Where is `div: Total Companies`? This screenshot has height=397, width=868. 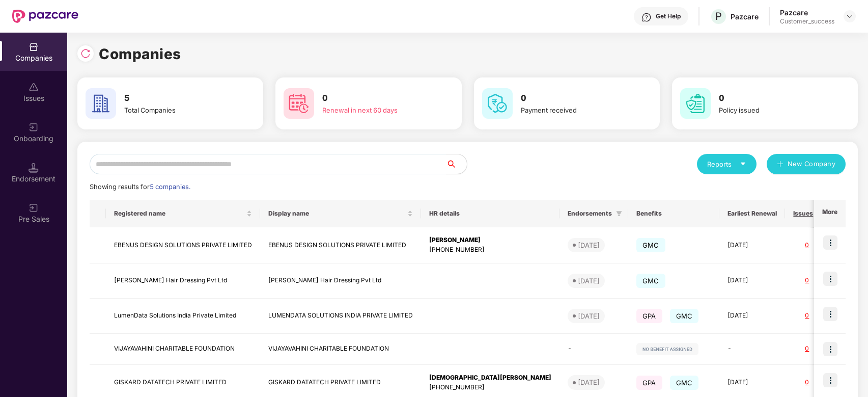
div: Total Companies is located at coordinates (179, 110).